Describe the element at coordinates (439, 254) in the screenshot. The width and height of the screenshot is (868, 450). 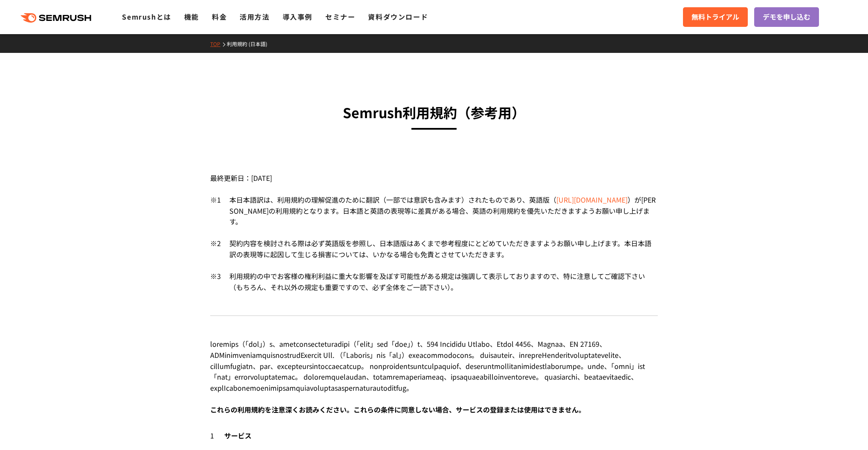
I see `div: 契約内容を検討される際は必ず英語版を参照し、日本語版はあくまで参考程度にとどめていただきますようお願い申し上げます。本日本語訳の表現等に起因して生じる損害については、いかなる場合も免責とさせてい...` at that location.